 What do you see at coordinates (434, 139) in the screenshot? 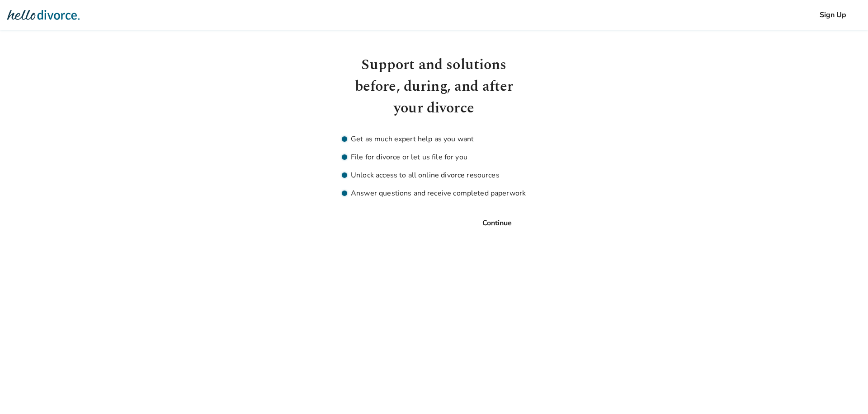
I see `li: Get as much expert help as you want` at bounding box center [434, 139].